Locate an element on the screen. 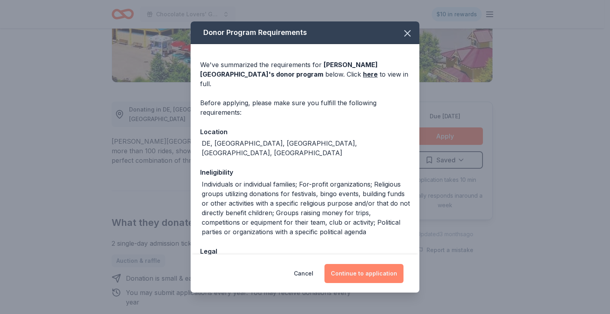 The width and height of the screenshot is (610, 314). div: Individuals or individual families; For-profit organizations; Religious groups utilizing donation... is located at coordinates (306, 208).